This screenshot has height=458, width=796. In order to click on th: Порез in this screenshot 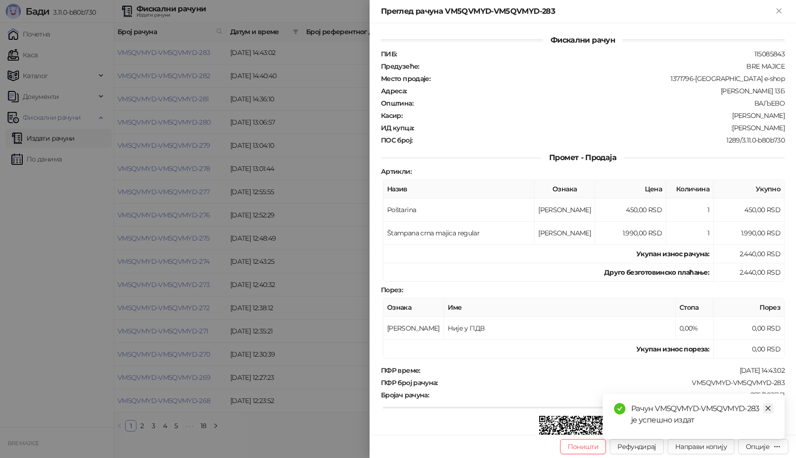, I will do `click(750, 308)`.